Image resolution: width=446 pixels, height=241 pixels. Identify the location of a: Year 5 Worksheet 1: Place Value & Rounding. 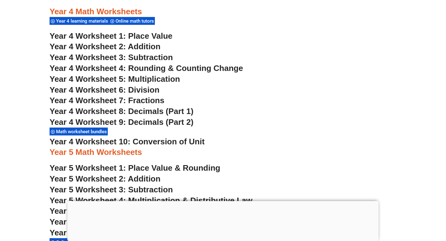
(135, 168).